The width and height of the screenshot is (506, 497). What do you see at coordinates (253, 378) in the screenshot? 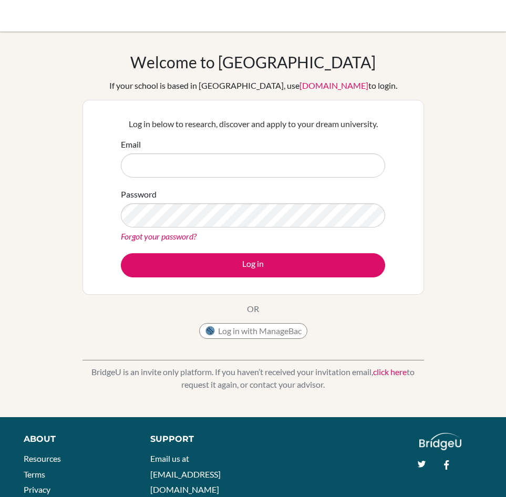
I see `p: BridgeU is an invite only platform. If you haven’t received your invitation email, to request it ...` at bounding box center [253, 378].